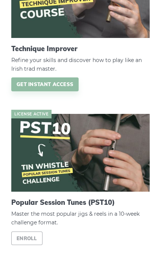 This screenshot has width=161, height=280. Describe the element at coordinates (80, 218) in the screenshot. I see `span: Master the most popular jigs & reels in a 10-week challenge format.` at that location.